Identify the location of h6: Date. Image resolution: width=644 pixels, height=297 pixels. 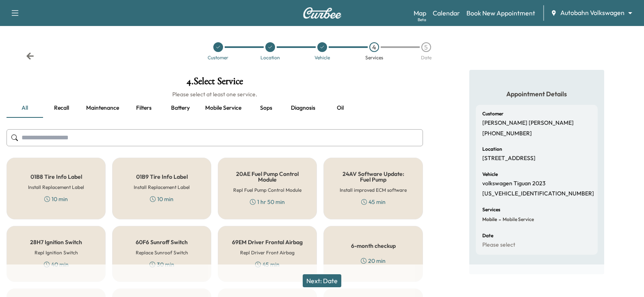
(488, 236).